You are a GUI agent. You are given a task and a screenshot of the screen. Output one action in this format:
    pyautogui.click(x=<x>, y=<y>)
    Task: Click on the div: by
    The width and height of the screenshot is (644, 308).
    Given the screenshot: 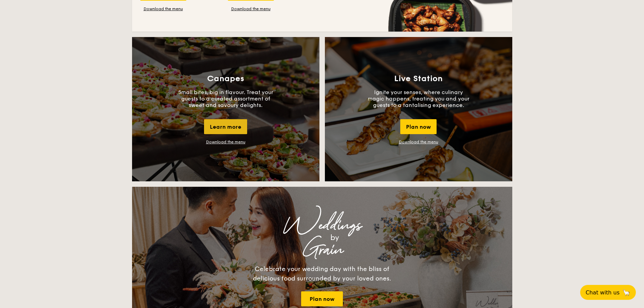 What is the action you would take?
    pyautogui.click(x=334, y=237)
    